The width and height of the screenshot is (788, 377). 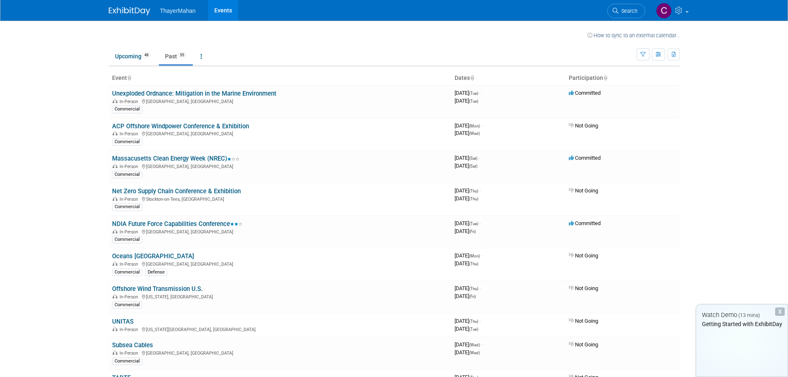 I want to click on div: Dismiss, so click(x=780, y=312).